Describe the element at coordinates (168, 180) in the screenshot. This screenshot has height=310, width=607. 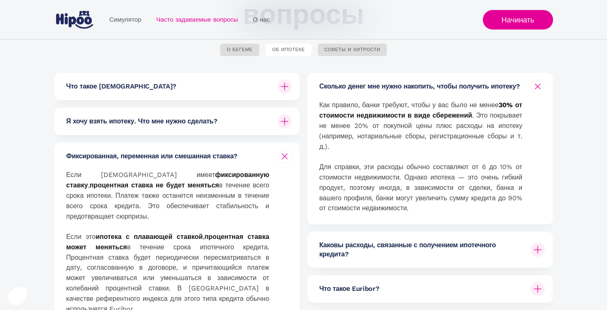
I see `font: фиксированную ставку` at that location.